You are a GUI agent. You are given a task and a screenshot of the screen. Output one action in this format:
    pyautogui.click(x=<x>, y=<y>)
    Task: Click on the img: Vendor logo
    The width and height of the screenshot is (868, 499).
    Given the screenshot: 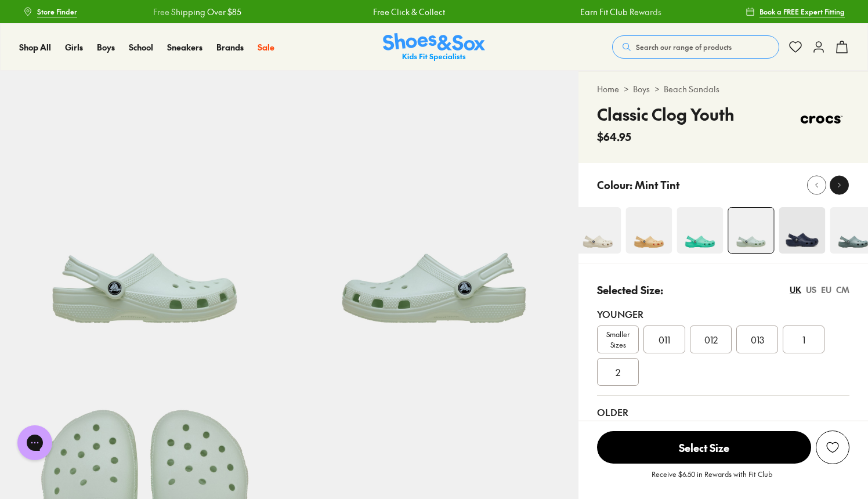 What is the action you would take?
    pyautogui.click(x=822, y=120)
    